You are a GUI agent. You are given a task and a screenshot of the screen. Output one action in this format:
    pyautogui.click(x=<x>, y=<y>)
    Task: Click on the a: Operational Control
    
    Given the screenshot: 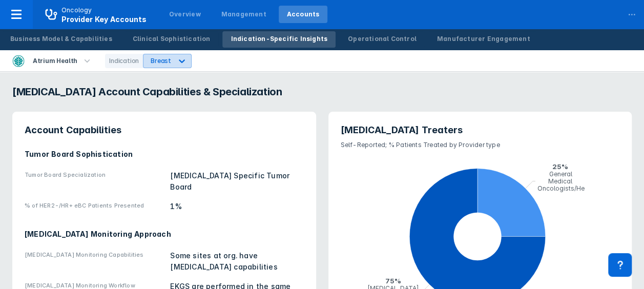 What is the action you would take?
    pyautogui.click(x=382, y=40)
    